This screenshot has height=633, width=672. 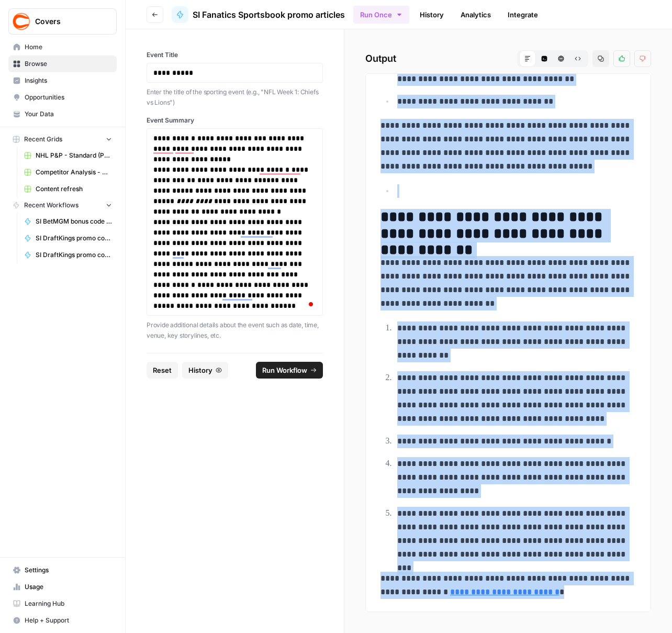 I want to click on span: Help + Support, so click(x=68, y=621).